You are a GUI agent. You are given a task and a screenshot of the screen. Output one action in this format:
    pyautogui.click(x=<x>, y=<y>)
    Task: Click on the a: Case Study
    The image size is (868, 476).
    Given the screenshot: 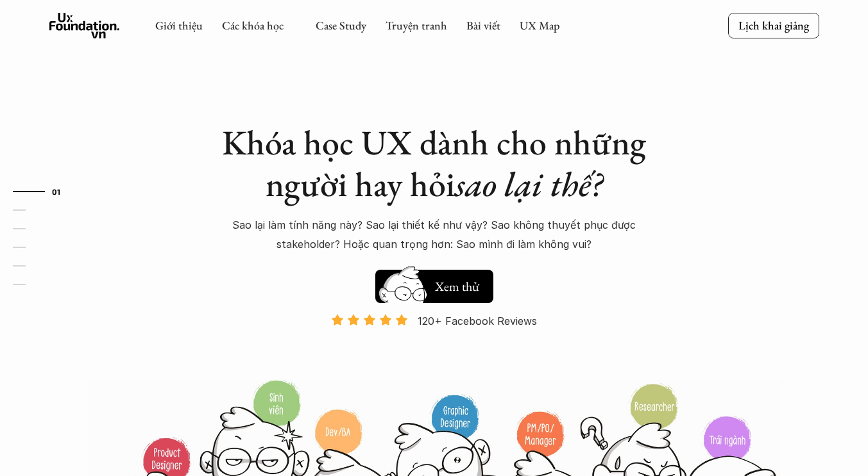 What is the action you would take?
    pyautogui.click(x=341, y=25)
    